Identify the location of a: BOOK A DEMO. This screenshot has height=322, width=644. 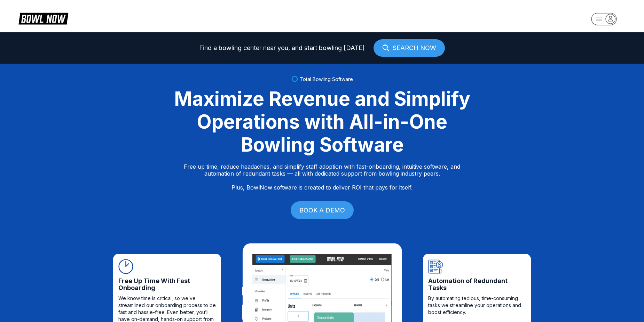
(322, 210).